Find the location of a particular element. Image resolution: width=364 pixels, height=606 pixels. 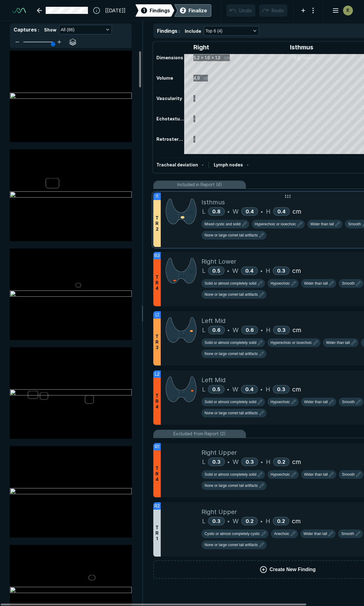

span: 2 is located at coordinates (183, 10).